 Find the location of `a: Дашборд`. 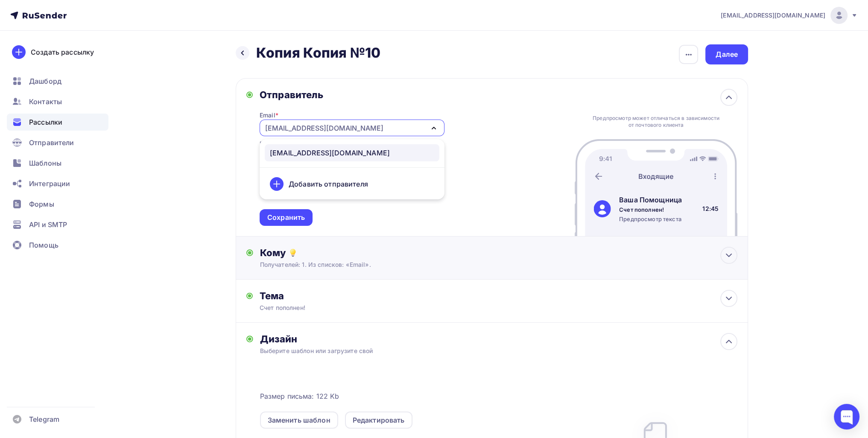

a: Дашборд is located at coordinates (57, 82).